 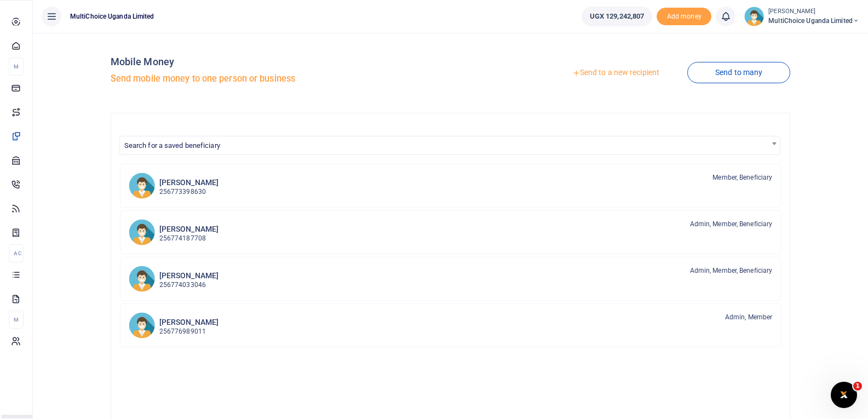 I want to click on a: Add money, so click(x=684, y=15).